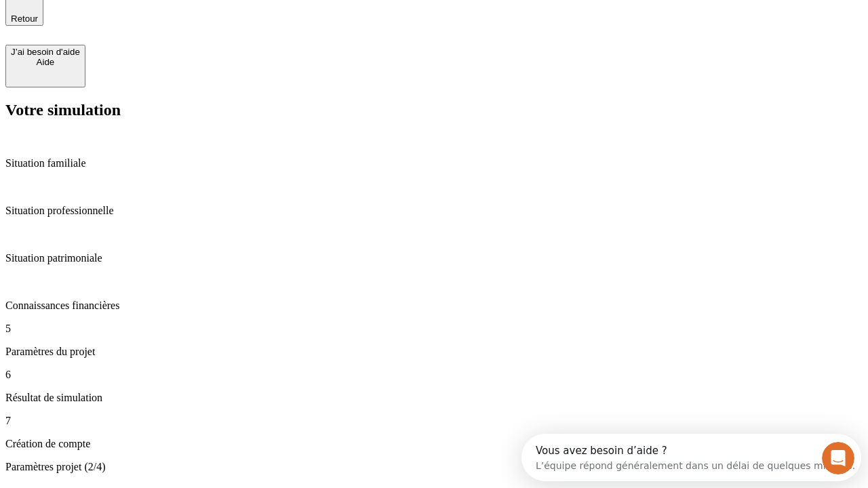  Describe the element at coordinates (434, 375) in the screenshot. I see `p: 6` at that location.